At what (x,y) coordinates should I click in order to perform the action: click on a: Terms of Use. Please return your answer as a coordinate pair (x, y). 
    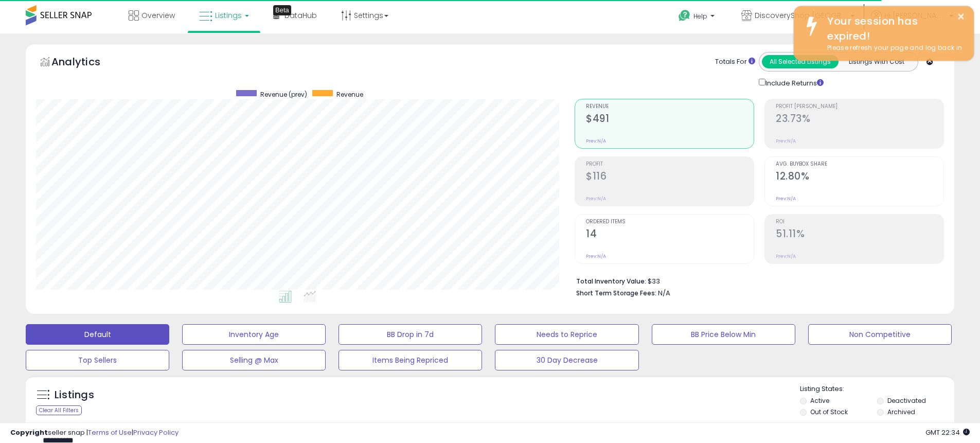
    Looking at the image, I should click on (109, 432).